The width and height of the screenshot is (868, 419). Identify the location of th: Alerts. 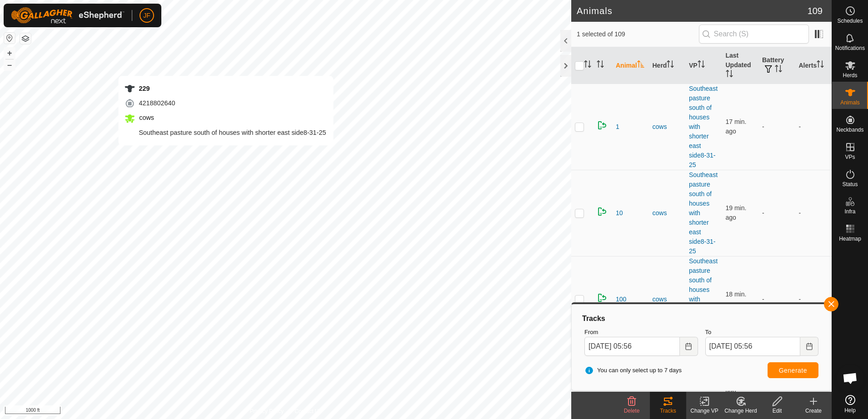
(814, 65).